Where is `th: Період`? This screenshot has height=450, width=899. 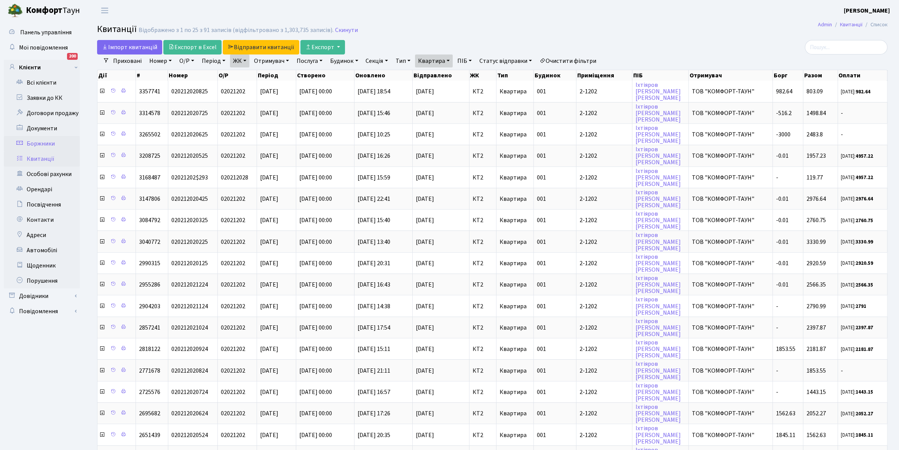 th: Період is located at coordinates (277, 75).